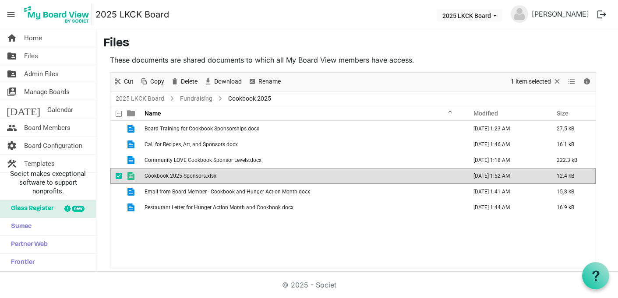  What do you see at coordinates (530, 81) in the screenshot?
I see `span: 1 item selected` at bounding box center [530, 81].